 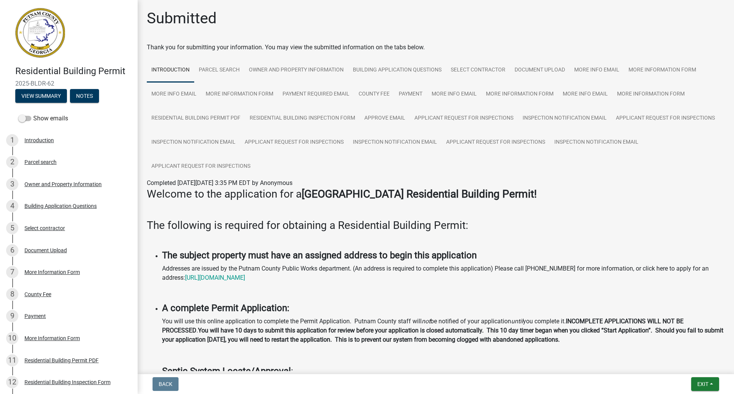 I want to click on div: Parcel search, so click(x=41, y=162).